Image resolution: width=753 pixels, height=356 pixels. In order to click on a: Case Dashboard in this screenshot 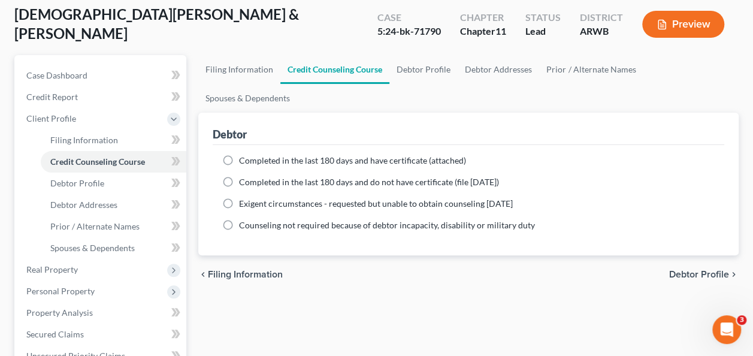, I will do `click(101, 76)`.